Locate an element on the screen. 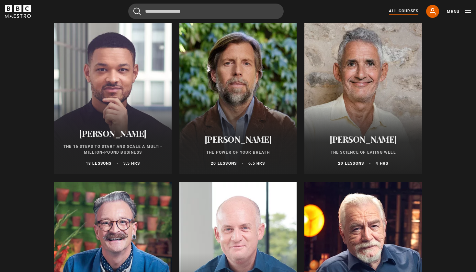  p: The 16 Steps to Start and Scale a Multi-Million-Pound Business is located at coordinates (113, 149).